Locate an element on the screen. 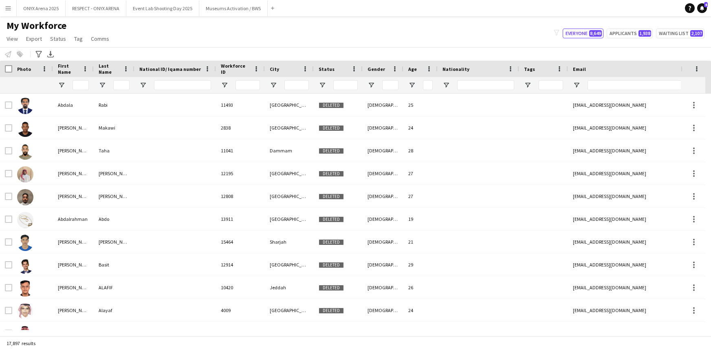  div: 11493 is located at coordinates (241, 105).